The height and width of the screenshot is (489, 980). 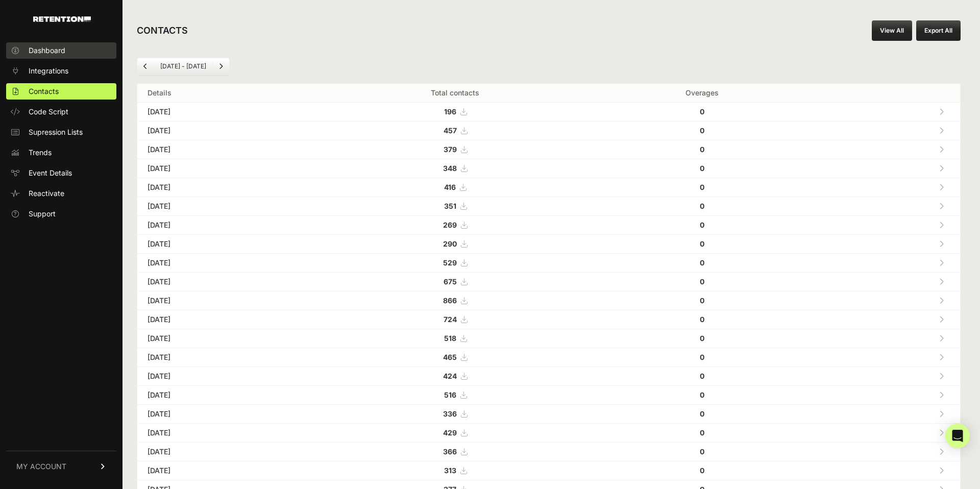 What do you see at coordinates (455, 338) in the screenshot?
I see `a: 518` at bounding box center [455, 338].